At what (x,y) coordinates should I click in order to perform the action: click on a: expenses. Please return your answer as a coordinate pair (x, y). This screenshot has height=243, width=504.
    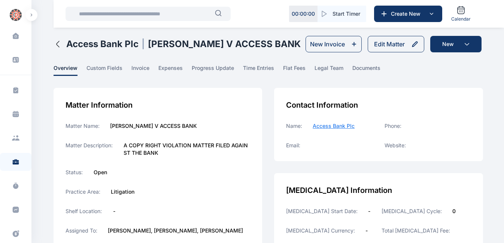
    Looking at the image, I should click on (175, 70).